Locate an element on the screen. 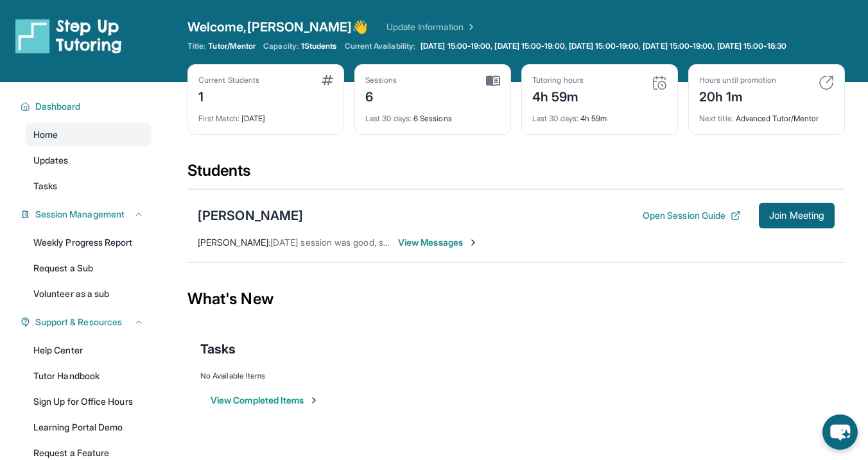 Image resolution: width=868 pixels, height=460 pixels. a: Learning Portal Demo is located at coordinates (89, 427).